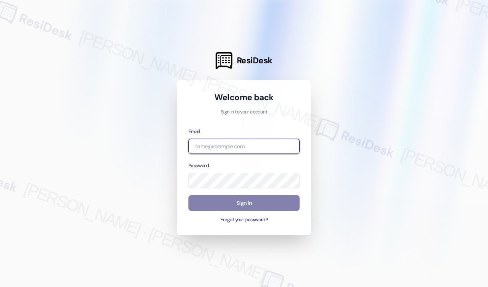 This screenshot has height=287, width=488. Describe the element at coordinates (244, 112) in the screenshot. I see `p: Sign in to your account` at that location.